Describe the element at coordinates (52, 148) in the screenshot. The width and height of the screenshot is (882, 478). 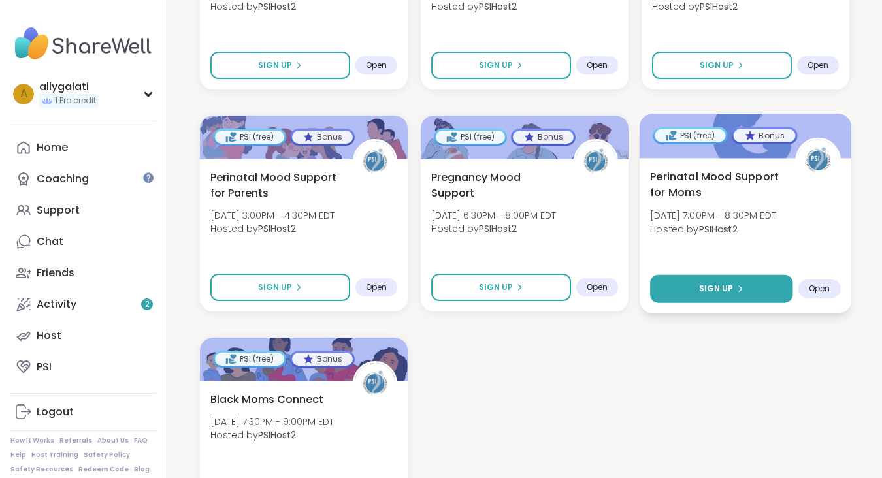
I see `div: Home` at that location.